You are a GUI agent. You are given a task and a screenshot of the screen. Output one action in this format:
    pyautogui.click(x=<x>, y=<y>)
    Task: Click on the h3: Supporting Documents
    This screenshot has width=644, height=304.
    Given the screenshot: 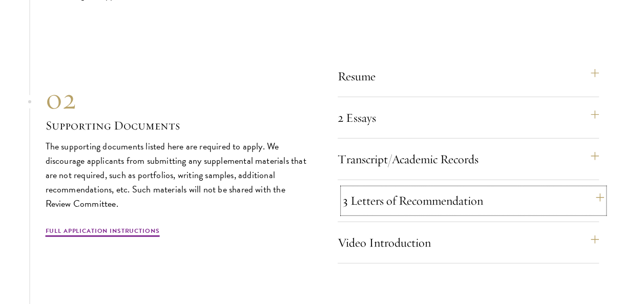 What is the action you would take?
    pyautogui.click(x=176, y=125)
    